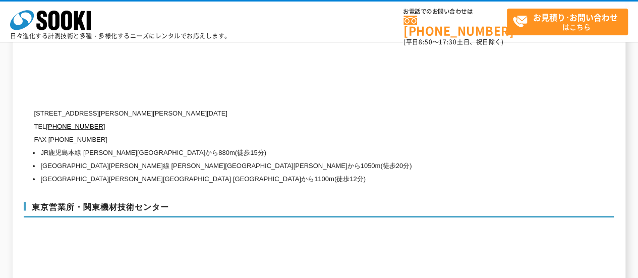 The width and height of the screenshot is (638, 278). I want to click on span: 8:50, so click(426, 42).